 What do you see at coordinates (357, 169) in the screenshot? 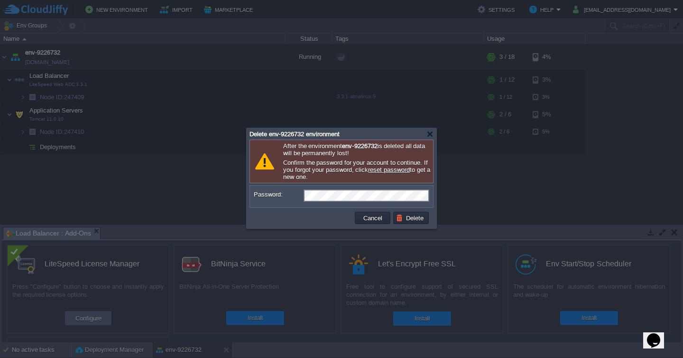
I see `p: Confirm the password for your account to continue. If you forgot your password, click to get a ne...` at bounding box center [357, 169].